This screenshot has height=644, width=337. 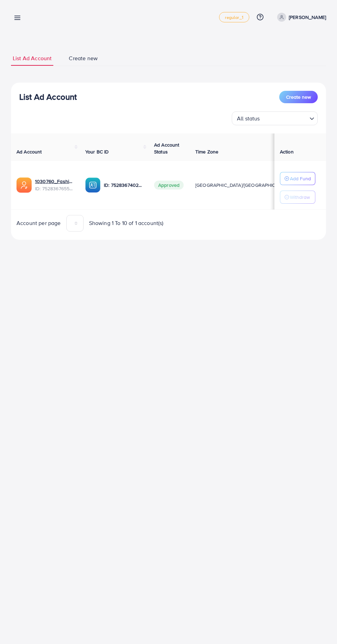 What do you see at coordinates (168, 185) in the screenshot?
I see `span: Approved` at bounding box center [168, 185].